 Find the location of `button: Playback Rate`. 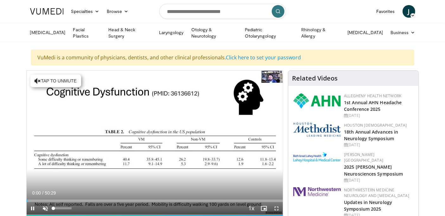

button: Playback Rate is located at coordinates (251, 209).